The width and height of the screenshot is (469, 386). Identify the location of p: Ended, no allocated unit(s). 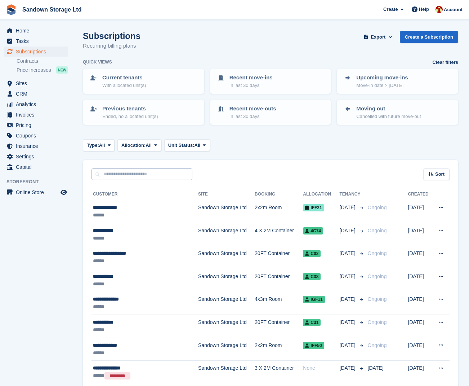
(130, 116).